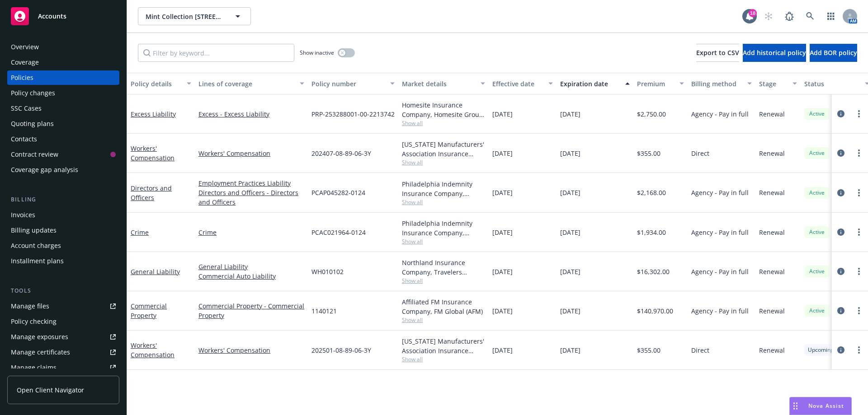  What do you see at coordinates (63, 337) in the screenshot?
I see `span: Manage exposures` at bounding box center [63, 337].